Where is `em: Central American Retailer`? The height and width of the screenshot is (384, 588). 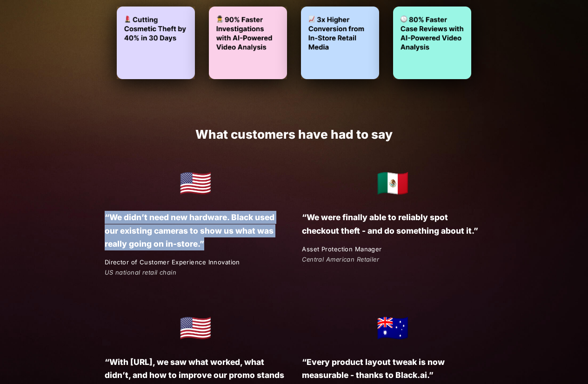 em: Central American Retailer is located at coordinates (341, 259).